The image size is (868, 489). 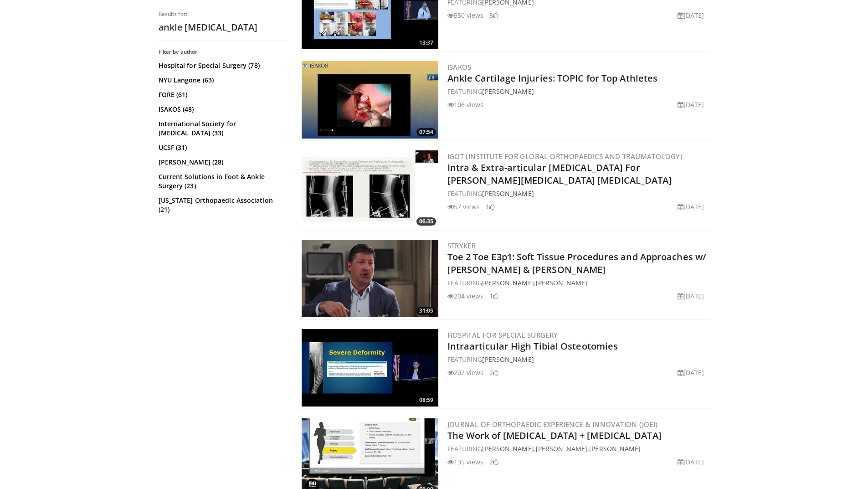 I want to click on a: Journal of Orthopaedic Experience & Innovation (JOEI), so click(x=553, y=424).